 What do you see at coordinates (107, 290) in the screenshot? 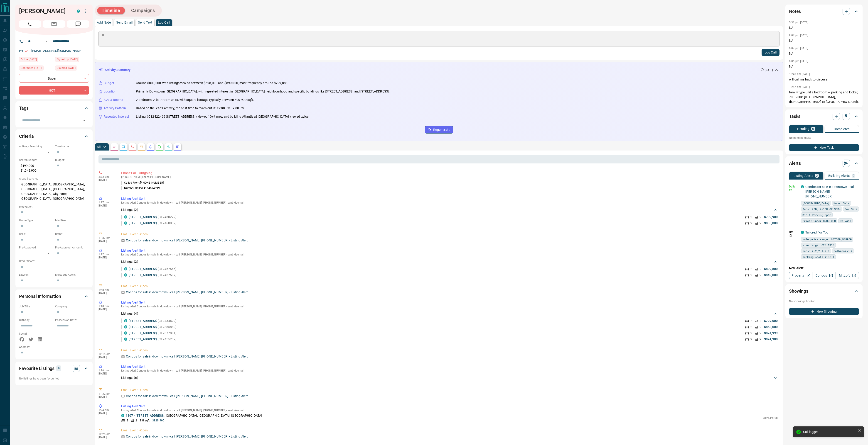
I see `p: 1:48 am` at bounding box center [107, 290].